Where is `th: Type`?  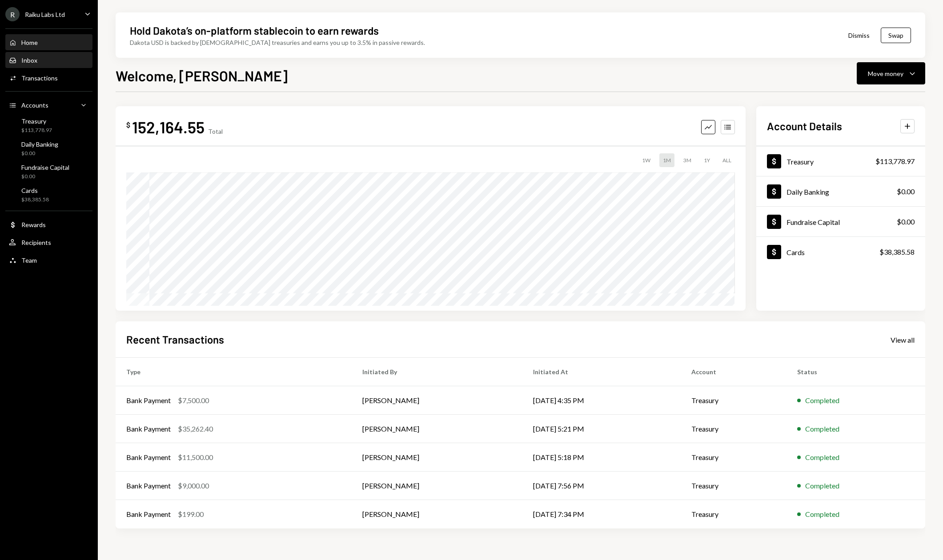 th: Type is located at coordinates (233, 372).